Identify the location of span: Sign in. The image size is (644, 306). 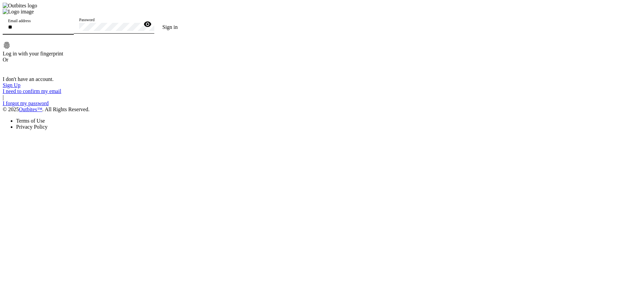
(170, 27).